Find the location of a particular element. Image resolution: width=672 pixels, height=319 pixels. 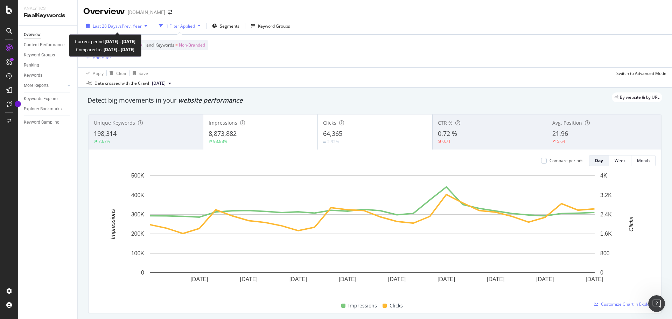

text: 400K is located at coordinates (138, 194).